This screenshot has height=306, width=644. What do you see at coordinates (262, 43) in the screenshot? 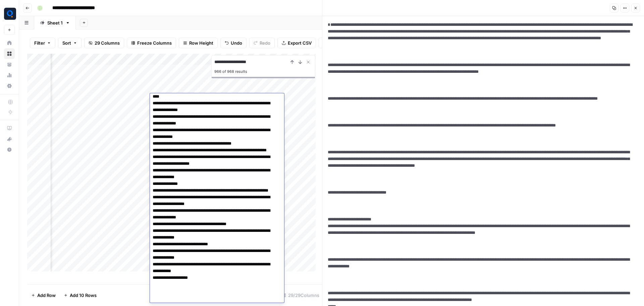
I see `button: Redo` at bounding box center [262, 43].